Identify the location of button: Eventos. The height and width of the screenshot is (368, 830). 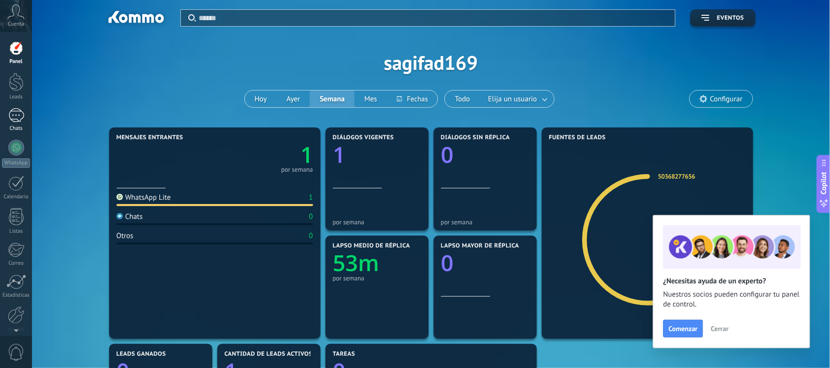
(723, 18).